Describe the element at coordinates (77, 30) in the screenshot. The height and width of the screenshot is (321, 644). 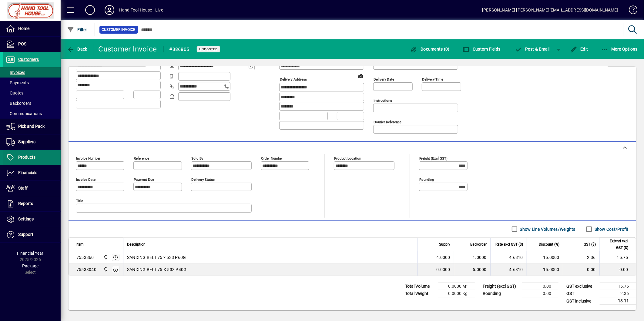
I see `span: Filter` at that location.